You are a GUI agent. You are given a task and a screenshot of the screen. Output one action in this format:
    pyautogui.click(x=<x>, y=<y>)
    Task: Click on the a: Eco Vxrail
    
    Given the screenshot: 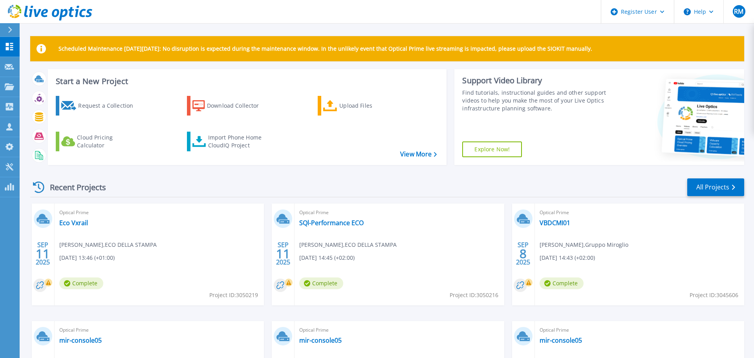 What is the action you would take?
    pyautogui.click(x=73, y=223)
    